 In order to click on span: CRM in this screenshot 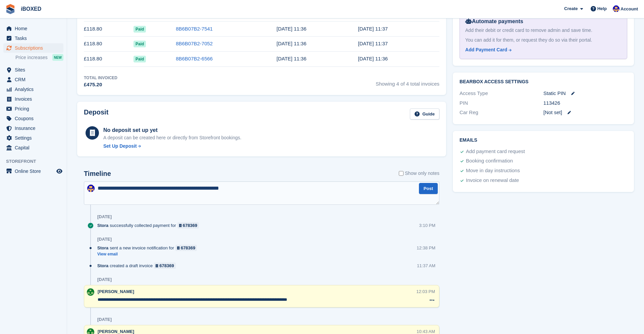, I will do `click(35, 79)`.